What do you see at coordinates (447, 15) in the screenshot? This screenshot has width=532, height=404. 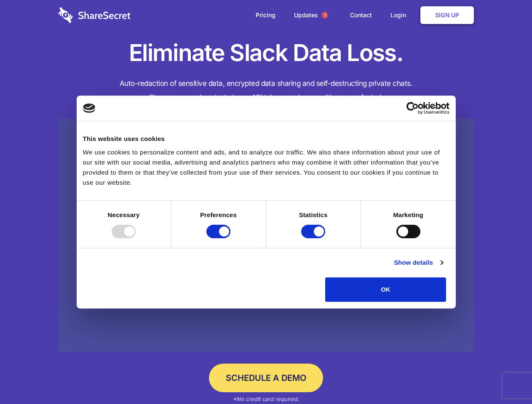 I see `a: Sign Up` at bounding box center [447, 15].